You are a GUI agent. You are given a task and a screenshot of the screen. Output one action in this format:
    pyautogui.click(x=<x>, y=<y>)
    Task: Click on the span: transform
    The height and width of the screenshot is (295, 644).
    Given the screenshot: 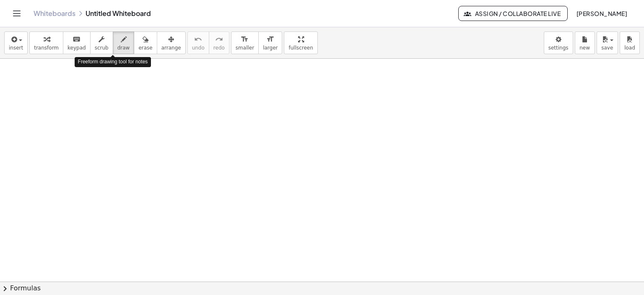 What is the action you would take?
    pyautogui.click(x=46, y=47)
    